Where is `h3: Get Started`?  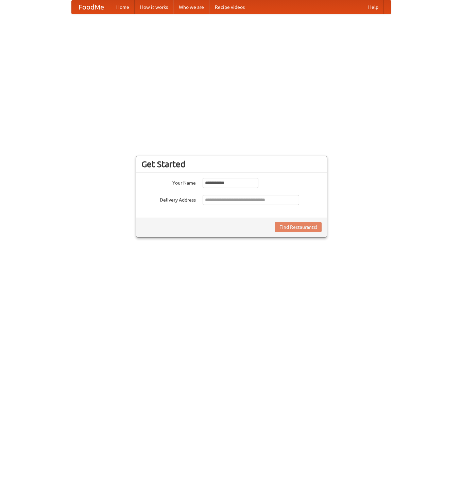 h3: Get Started is located at coordinates (232, 164).